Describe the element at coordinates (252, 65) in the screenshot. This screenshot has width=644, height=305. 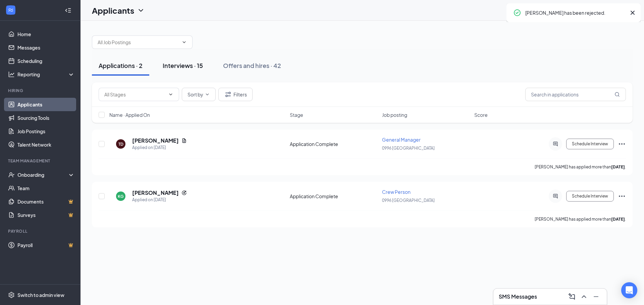
I see `div: Offers and hires · 42` at that location.